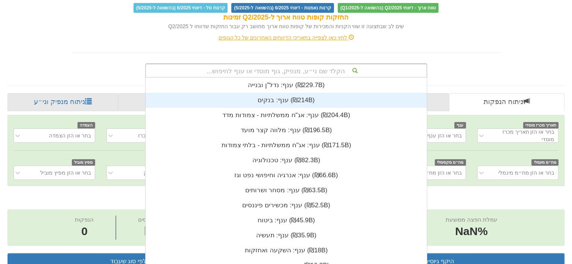 The width and height of the screenshot is (572, 264). I want to click on span: טווח ארוך - דיווחי Q2/2025 (בהשוואה ל-Q1/2025), so click(388, 8).